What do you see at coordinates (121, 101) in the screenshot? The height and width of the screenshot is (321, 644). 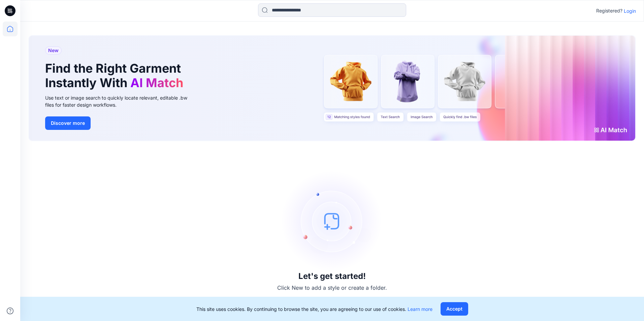 I see `div: Use text or image search to quickly locate relevant, editable .bw files for faster design workflows.` at bounding box center [121, 101].